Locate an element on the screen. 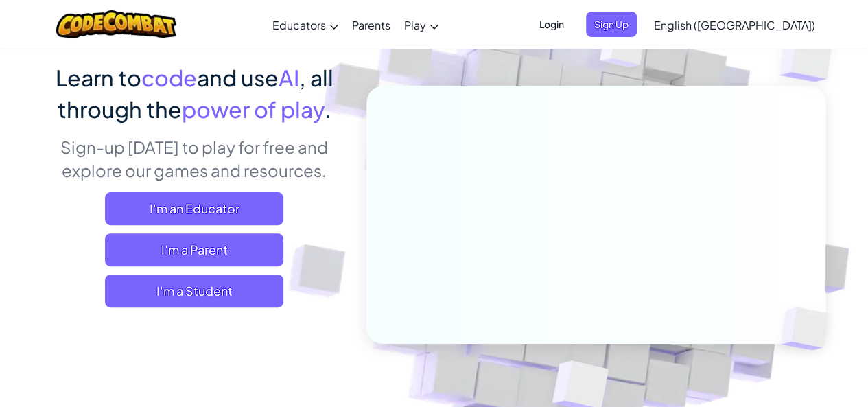 The width and height of the screenshot is (868, 407). a: CodeCombat logo is located at coordinates (116, 24).